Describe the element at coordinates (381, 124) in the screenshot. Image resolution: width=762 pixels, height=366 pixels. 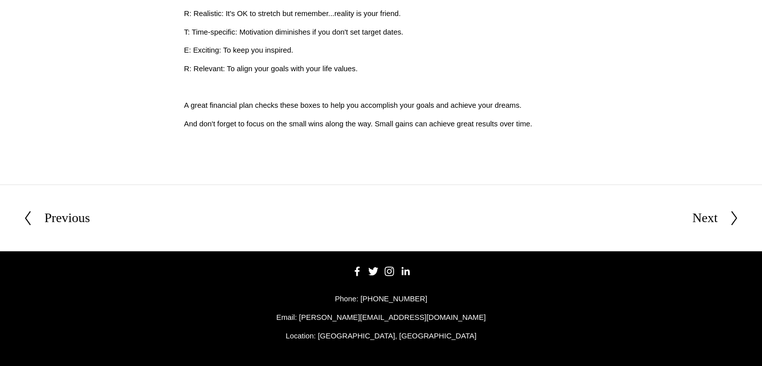
I see `p: And don't forget to focus on the small wins along the way. Small gains can achieve great results ...` at that location.